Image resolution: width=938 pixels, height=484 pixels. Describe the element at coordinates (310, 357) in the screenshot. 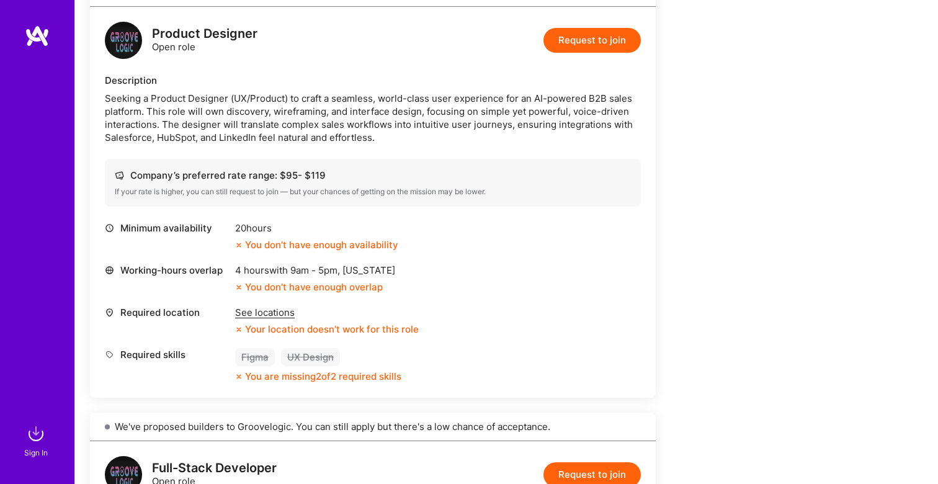

I see `div: UX Design` at that location.